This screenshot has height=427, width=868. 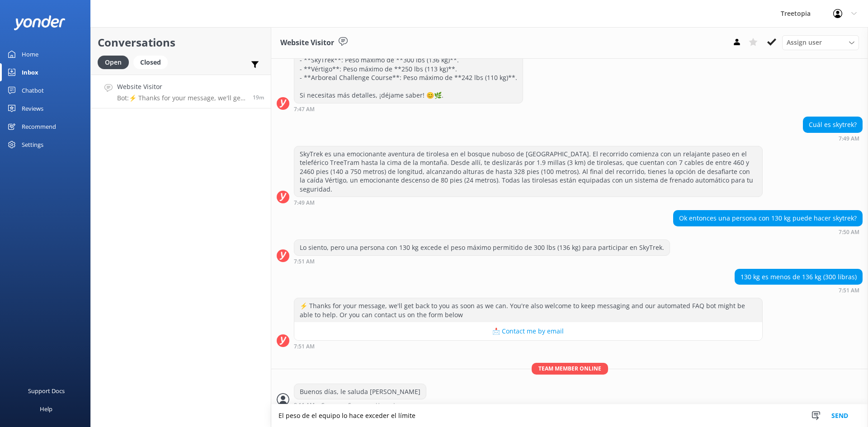 I want to click on img: yonder-white-logo.png, so click(x=39, y=23).